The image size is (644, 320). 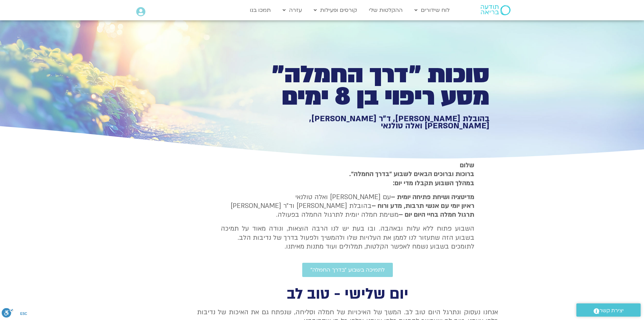 I want to click on a: ההקלטות שלי, so click(x=386, y=10).